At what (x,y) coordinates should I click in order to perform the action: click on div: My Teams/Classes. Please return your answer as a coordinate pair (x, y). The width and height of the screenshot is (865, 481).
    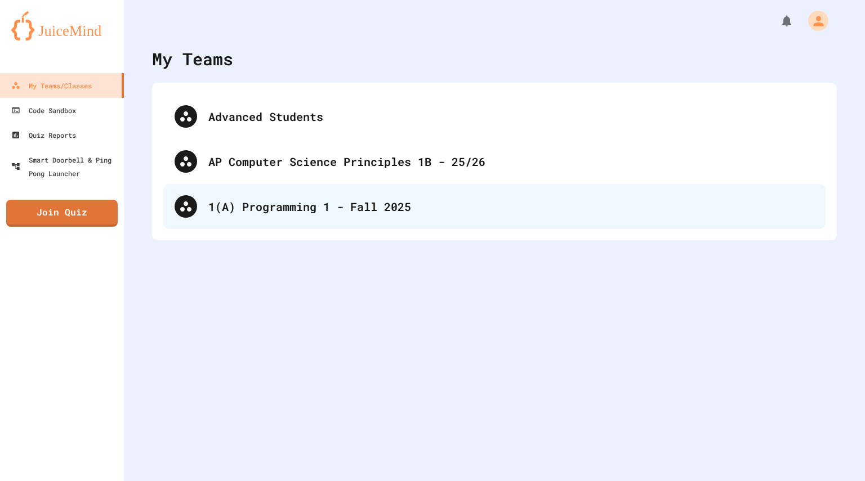
    Looking at the image, I should click on (51, 86).